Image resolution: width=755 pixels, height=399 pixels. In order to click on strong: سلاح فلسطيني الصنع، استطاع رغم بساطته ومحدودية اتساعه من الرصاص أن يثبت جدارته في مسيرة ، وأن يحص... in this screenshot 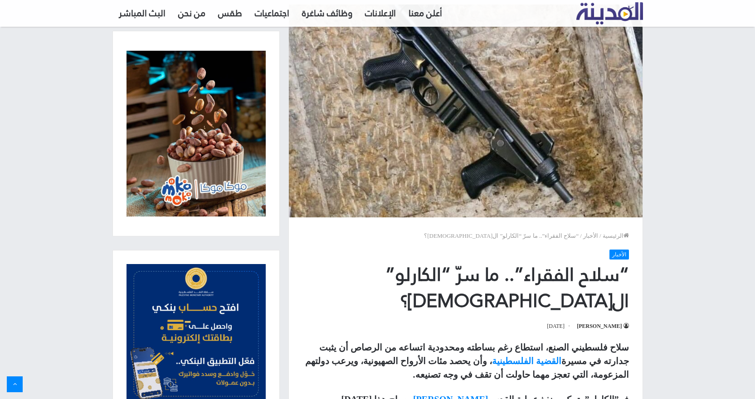, I will do `click(467, 361)`.